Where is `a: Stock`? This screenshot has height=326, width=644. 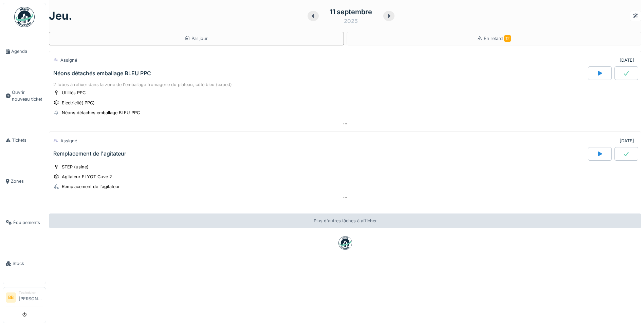
a: Stock is located at coordinates (24, 263).